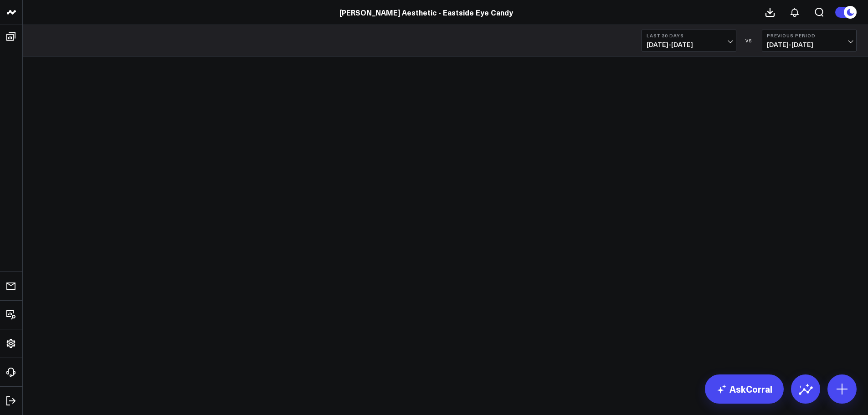  Describe the element at coordinates (809, 35) in the screenshot. I see `b: Previous Period` at that location.